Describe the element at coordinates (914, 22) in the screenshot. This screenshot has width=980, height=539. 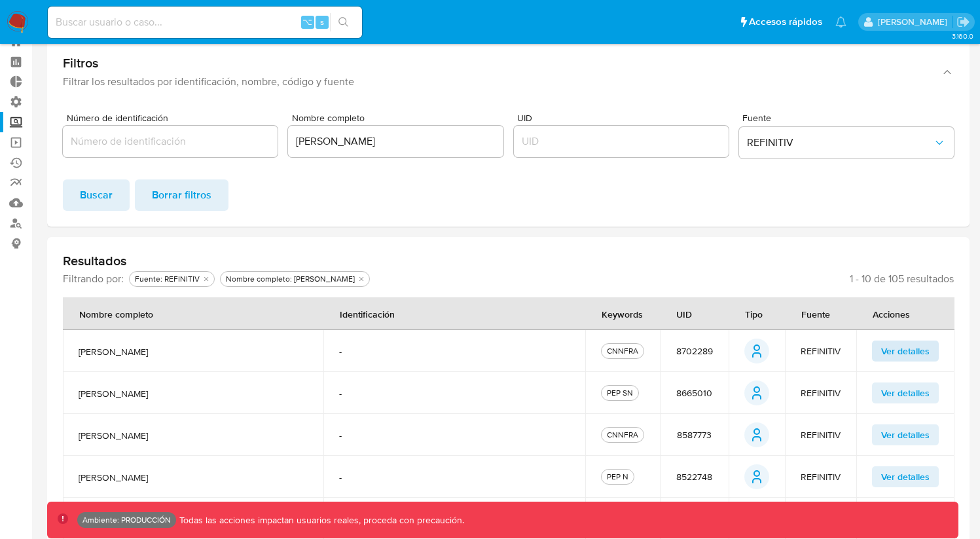
I see `p: marcoezequiel.morales@mercadolibre.com` at that location.